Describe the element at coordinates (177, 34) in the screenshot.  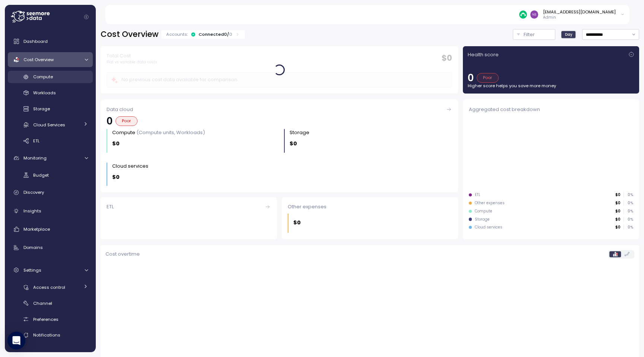
I see `p: Accounts:` at that location.